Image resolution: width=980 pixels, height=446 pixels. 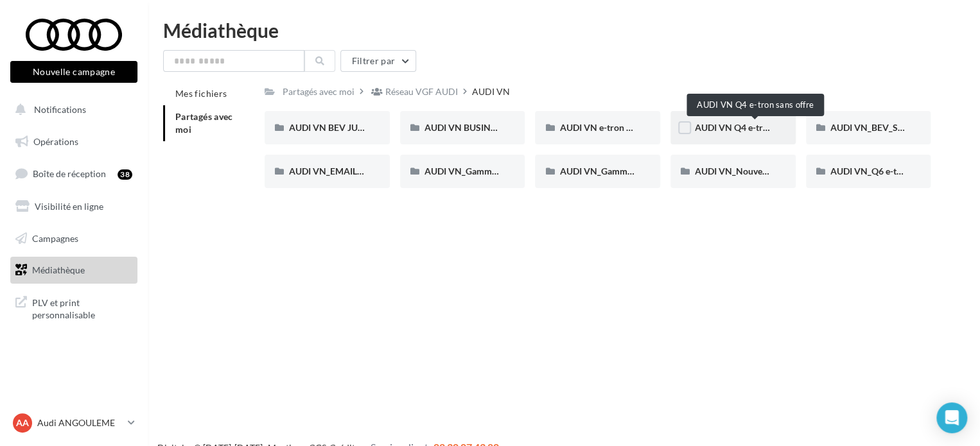 I want to click on span: AUDI VN_Q6 e-tron, so click(x=871, y=171).